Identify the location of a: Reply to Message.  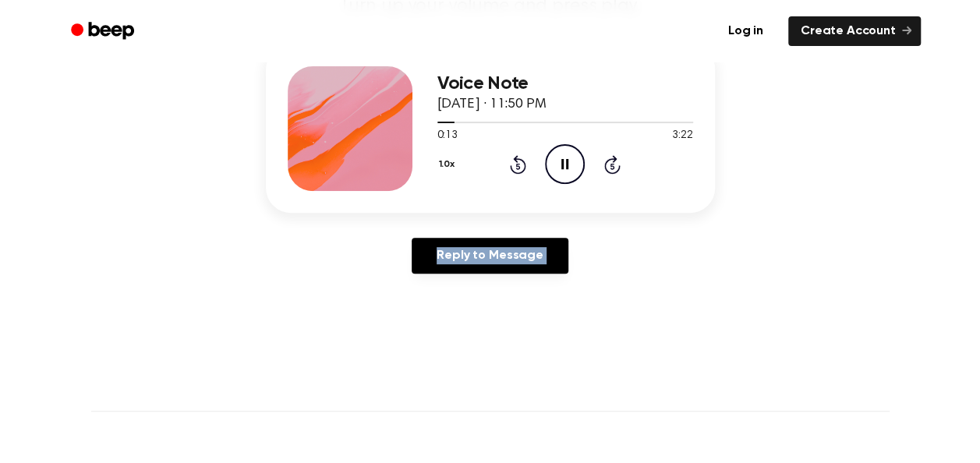
(490, 255).